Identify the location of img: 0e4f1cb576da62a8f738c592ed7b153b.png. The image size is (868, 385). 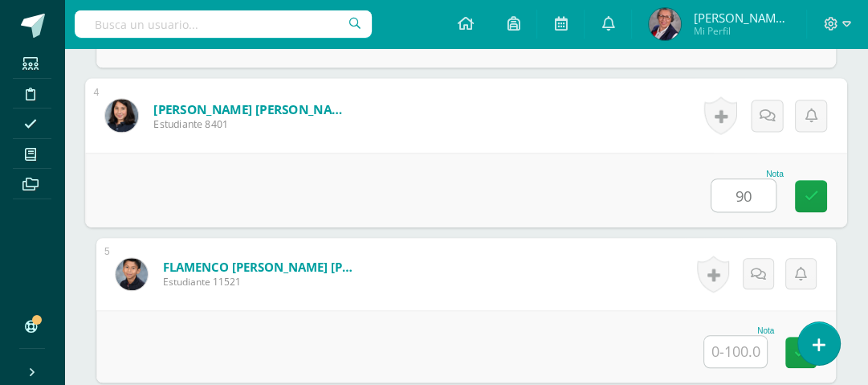
(664, 24).